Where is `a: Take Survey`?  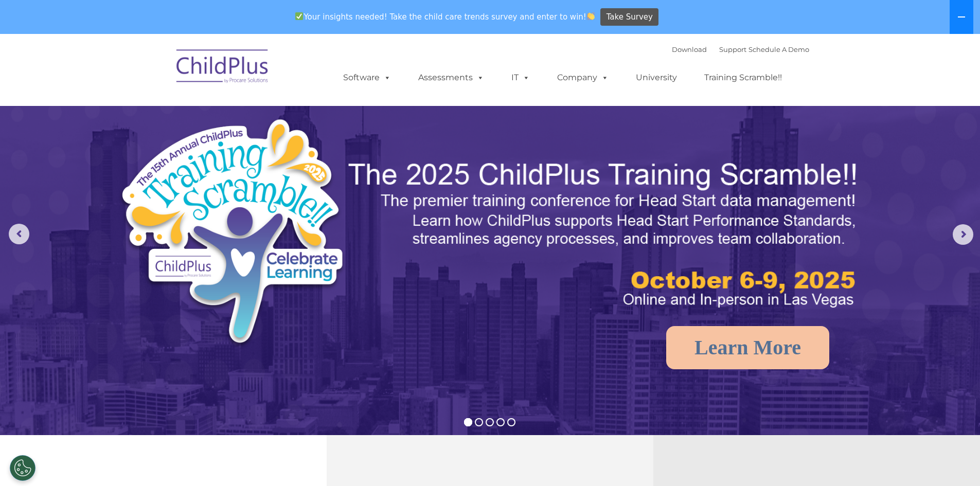 a: Take Survey is located at coordinates (629, 17).